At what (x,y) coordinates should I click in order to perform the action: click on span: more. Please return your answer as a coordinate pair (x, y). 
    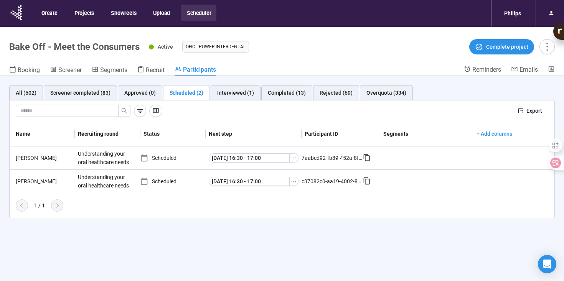
    Looking at the image, I should click on (547, 46).